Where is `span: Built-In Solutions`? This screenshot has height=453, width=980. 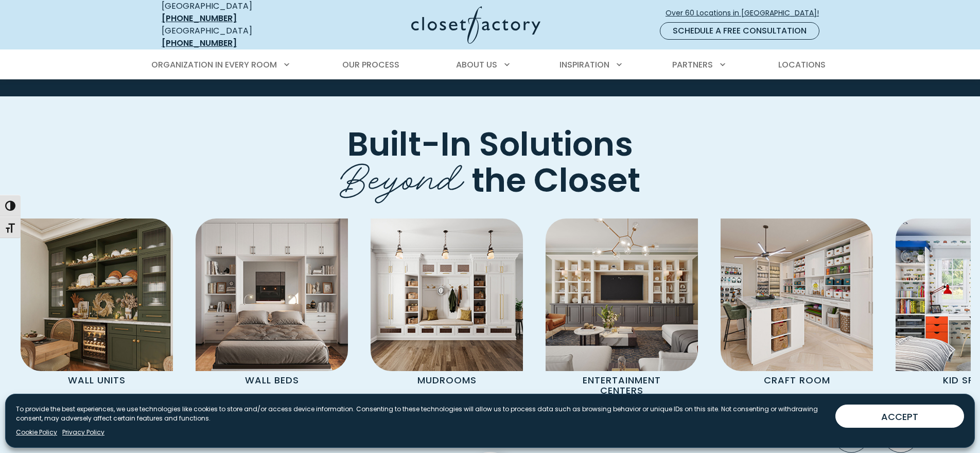 span: Built-In Solutions is located at coordinates (490, 144).